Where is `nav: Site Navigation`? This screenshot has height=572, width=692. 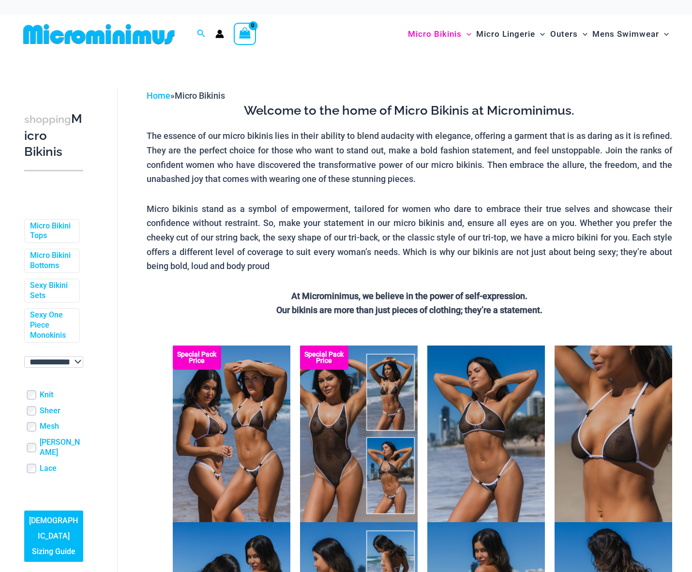
nav: Site Navigation is located at coordinates (538, 34).